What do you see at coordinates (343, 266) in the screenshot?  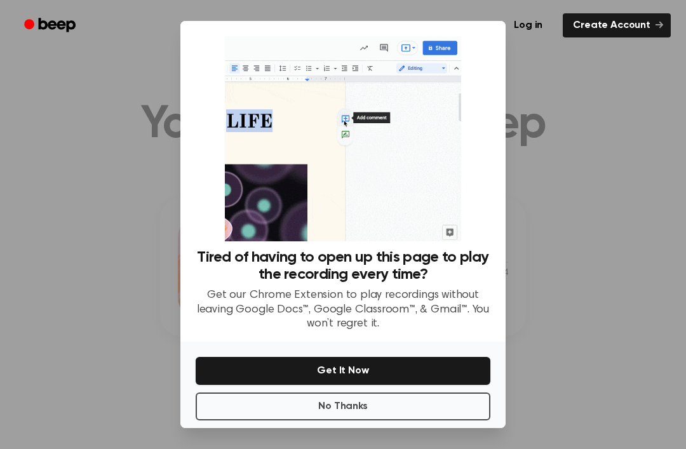 I see `h3: Tired of having to open up this page to play the recording every time?` at bounding box center [343, 266].